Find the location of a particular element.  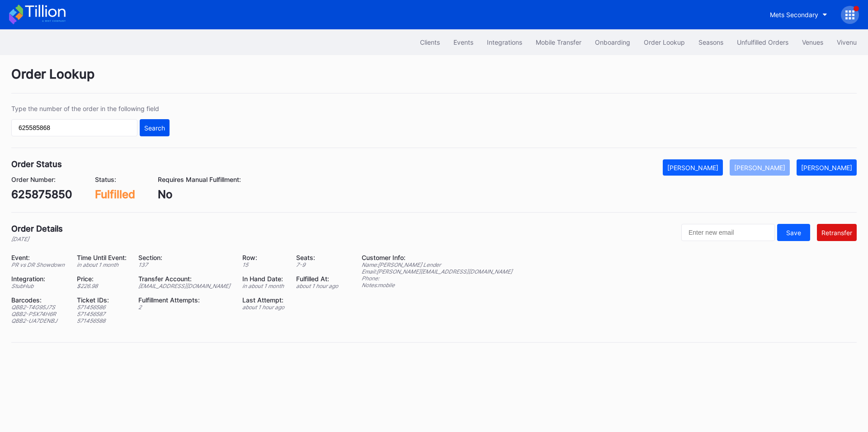

div: Status: is located at coordinates (115, 179).